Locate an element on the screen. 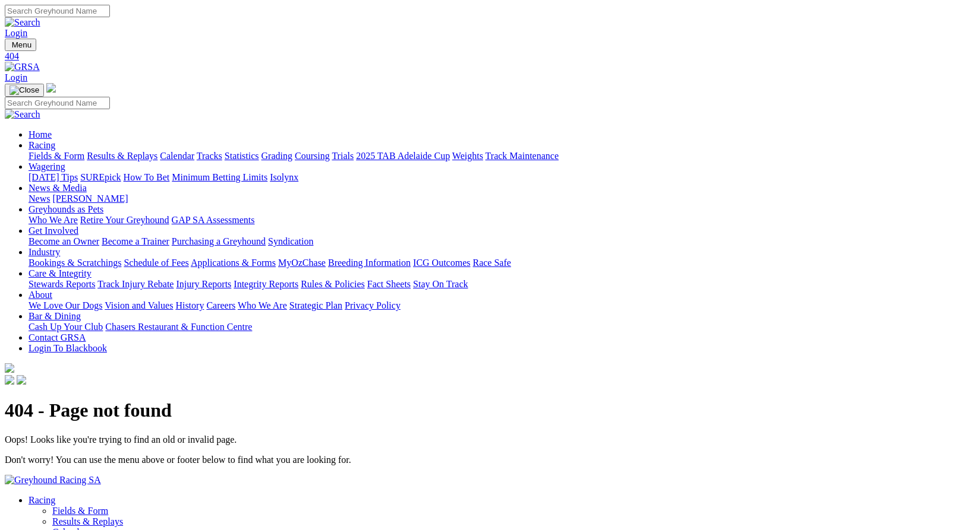 The image size is (980, 530). div: News & Media is located at coordinates (501, 199).